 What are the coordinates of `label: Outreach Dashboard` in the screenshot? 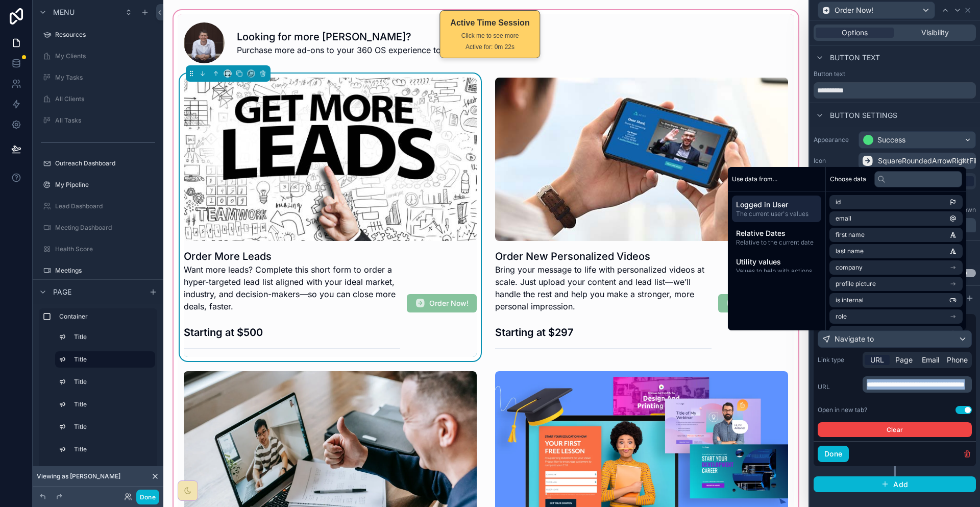 It's located at (105, 163).